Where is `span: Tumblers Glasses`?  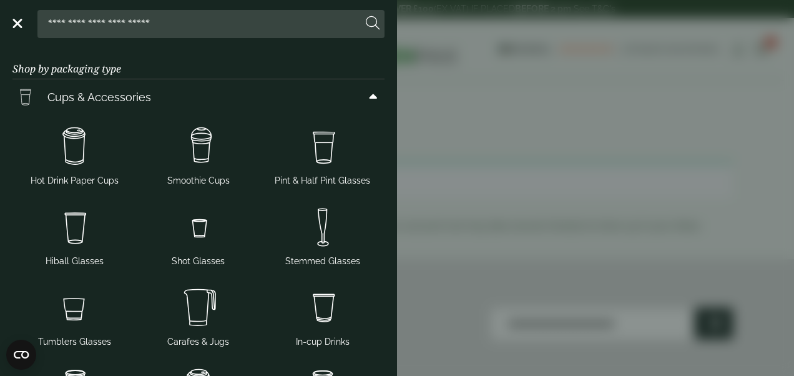 span: Tumblers Glasses is located at coordinates (74, 342).